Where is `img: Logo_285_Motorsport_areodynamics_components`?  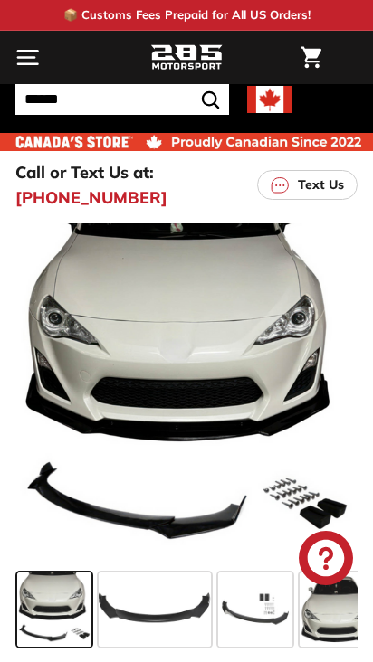 img: Logo_285_Motorsport_areodynamics_components is located at coordinates (186, 58).